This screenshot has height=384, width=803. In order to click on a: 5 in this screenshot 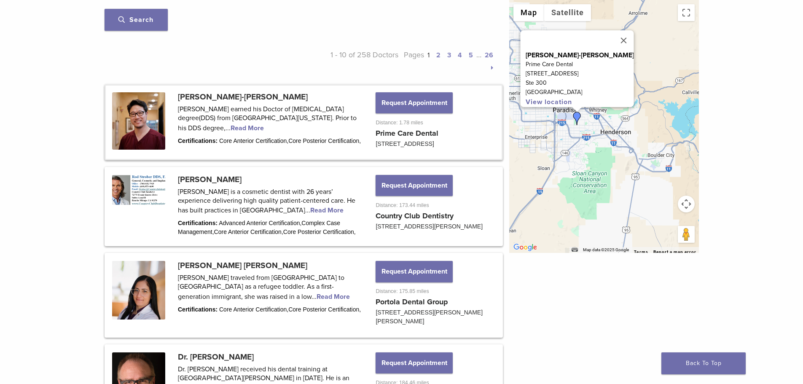, I will do `click(471, 55)`.